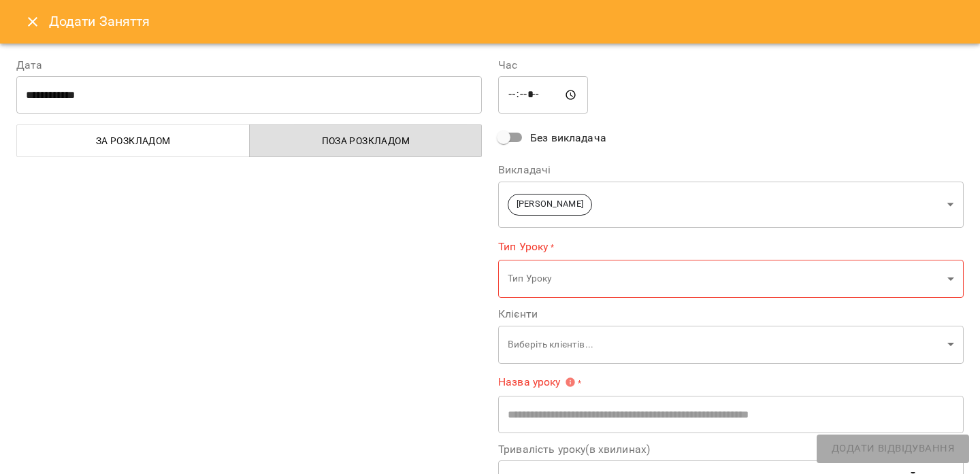 The image size is (980, 474). I want to click on label: Час, so click(730, 65).